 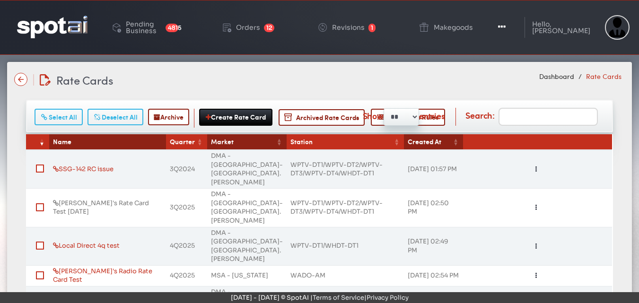 What do you see at coordinates (372, 28) in the screenshot?
I see `span: 1` at bounding box center [372, 28].